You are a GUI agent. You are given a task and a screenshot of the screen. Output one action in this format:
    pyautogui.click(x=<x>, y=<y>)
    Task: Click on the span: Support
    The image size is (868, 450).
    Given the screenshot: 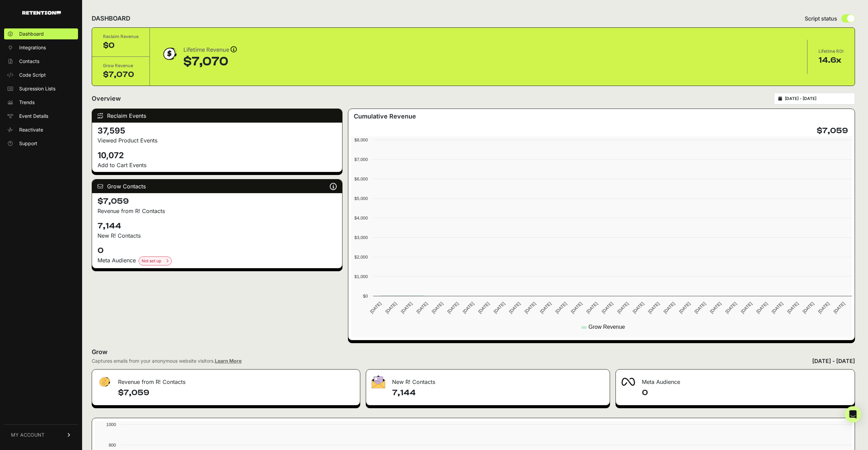 What is the action you would take?
    pyautogui.click(x=28, y=143)
    